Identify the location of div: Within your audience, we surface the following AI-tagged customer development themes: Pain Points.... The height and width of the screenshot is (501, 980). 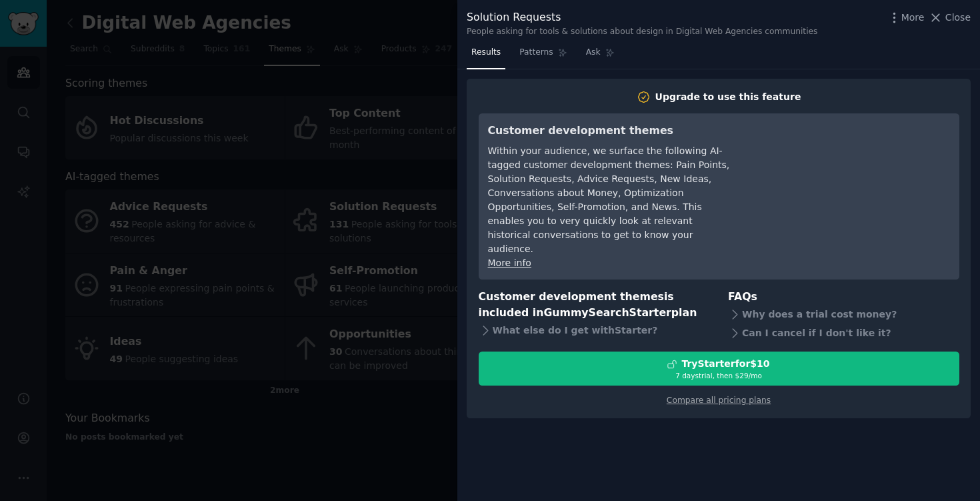
(609, 201).